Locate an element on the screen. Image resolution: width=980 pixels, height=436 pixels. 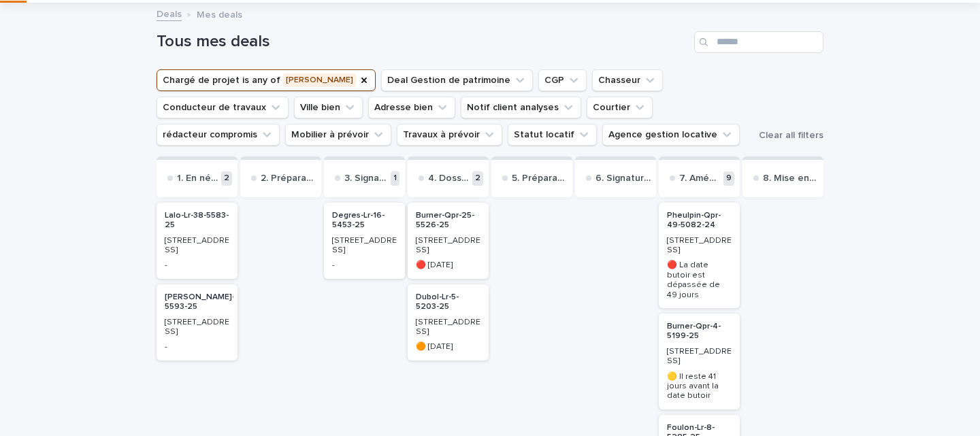
button: Adresse bien is located at coordinates (412, 107).